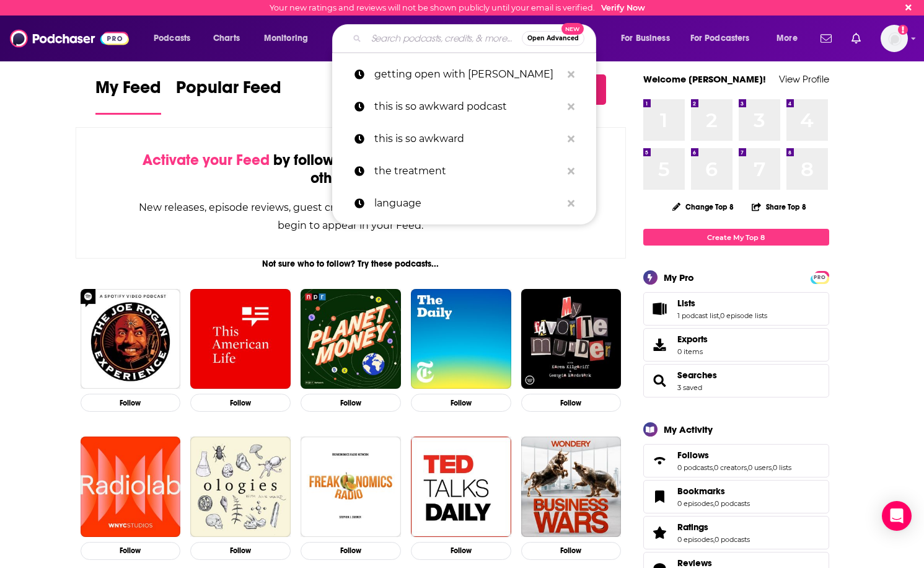  I want to click on img: Radiolab, so click(131, 487).